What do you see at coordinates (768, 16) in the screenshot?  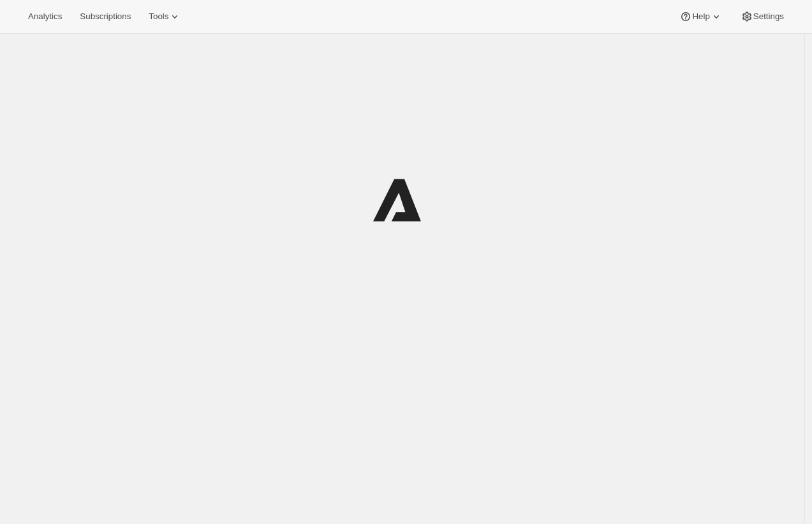 I see `span: Settings` at bounding box center [768, 16].